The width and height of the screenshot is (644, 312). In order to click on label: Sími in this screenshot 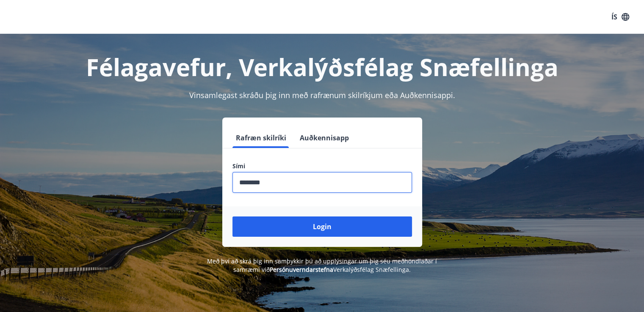, I will do `click(322, 166)`.